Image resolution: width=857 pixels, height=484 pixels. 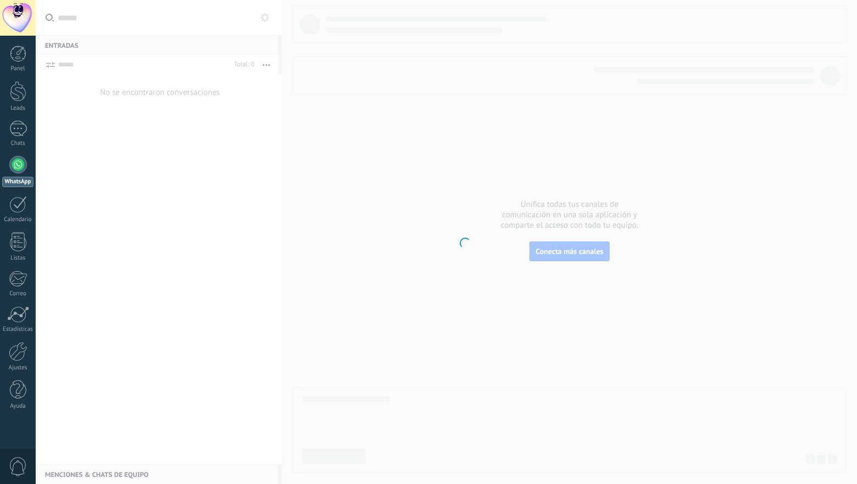 I want to click on div: Panel, so click(x=18, y=69).